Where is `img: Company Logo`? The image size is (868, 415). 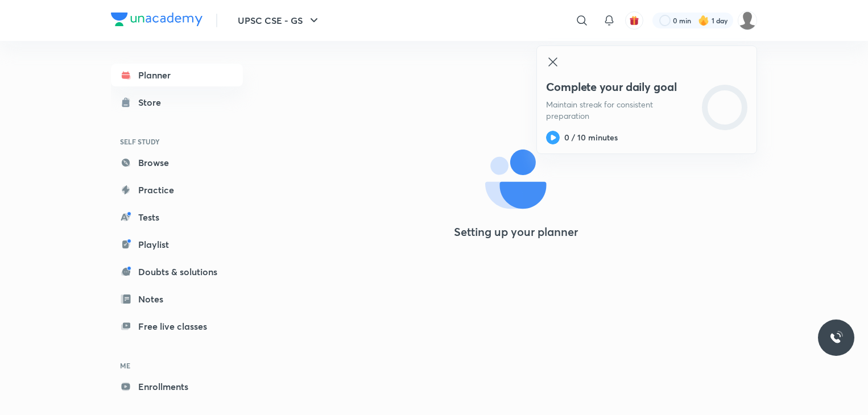
img: Company Logo is located at coordinates (157, 19).